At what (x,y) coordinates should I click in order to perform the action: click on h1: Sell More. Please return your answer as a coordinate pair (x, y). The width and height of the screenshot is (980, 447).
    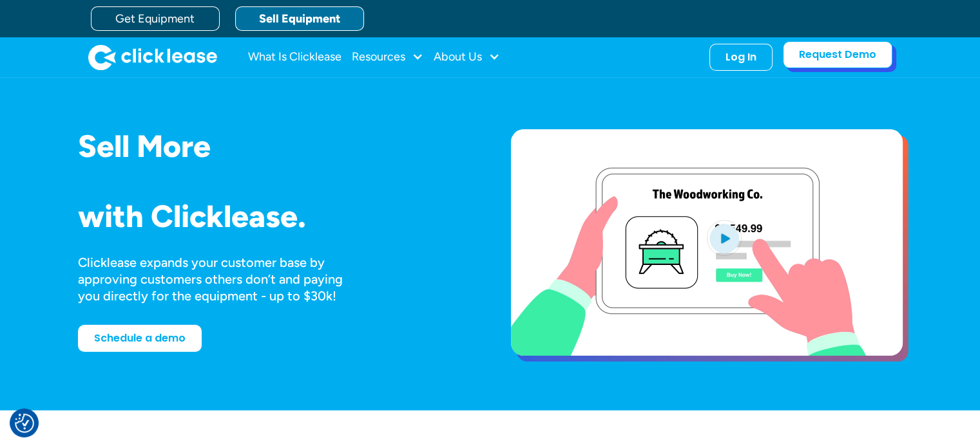
    Looking at the image, I should click on (274, 146).